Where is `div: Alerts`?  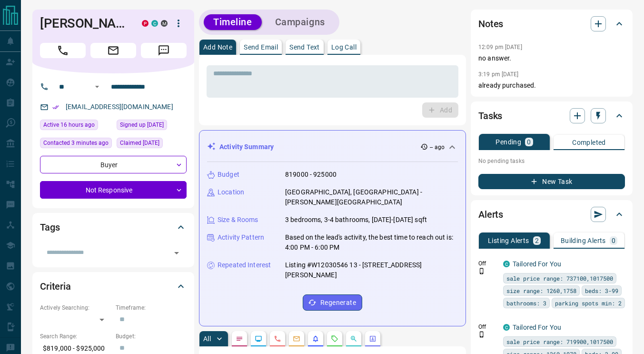
div: Alerts is located at coordinates (552, 215).